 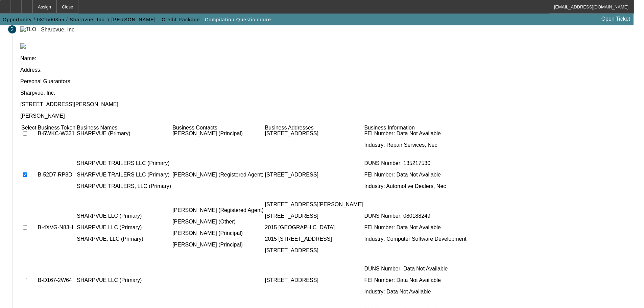 I want to click on p: DUNS Number: 135217530, so click(x=415, y=163).